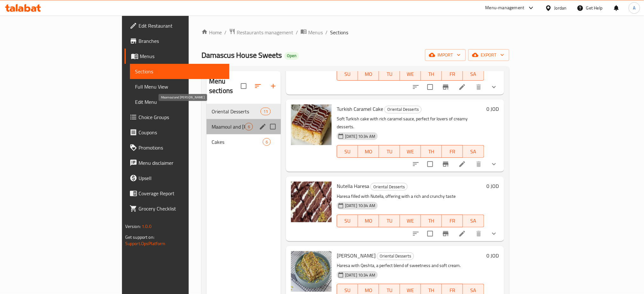 The width and height of the screenshot is (644, 294). What do you see at coordinates (177, 148) in the screenshot?
I see `a: Promotions` at bounding box center [177, 148].